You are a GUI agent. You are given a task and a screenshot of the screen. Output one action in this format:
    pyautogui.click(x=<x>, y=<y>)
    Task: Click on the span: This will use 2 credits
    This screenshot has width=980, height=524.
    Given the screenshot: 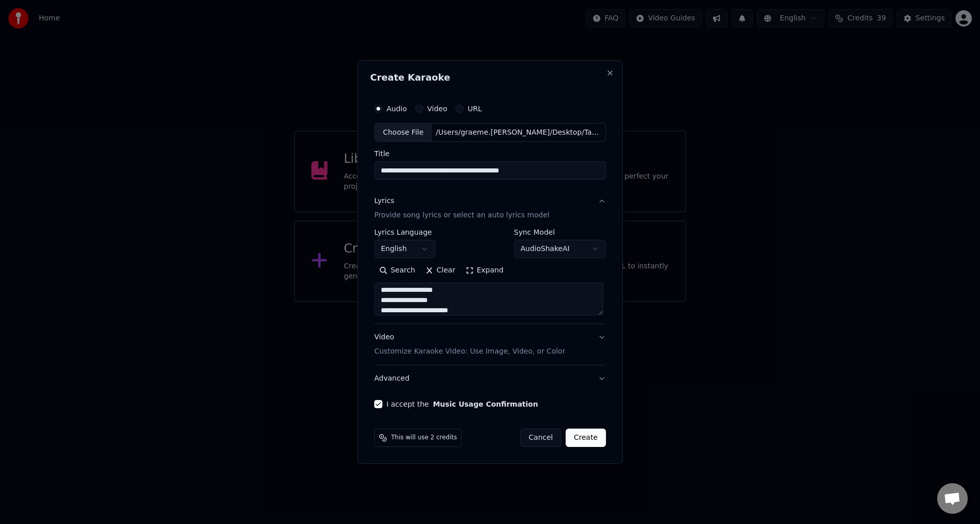 What is the action you would take?
    pyautogui.click(x=424, y=438)
    